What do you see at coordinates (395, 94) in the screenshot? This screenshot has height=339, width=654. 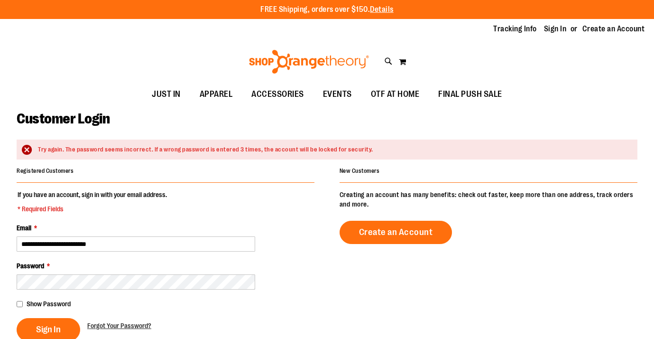 I see `span: OTF AT HOME` at bounding box center [395, 94].